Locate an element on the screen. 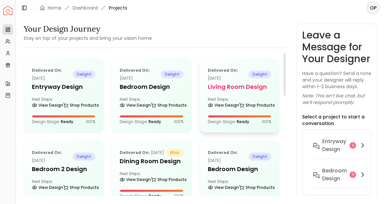  span: bliss is located at coordinates (175, 153).